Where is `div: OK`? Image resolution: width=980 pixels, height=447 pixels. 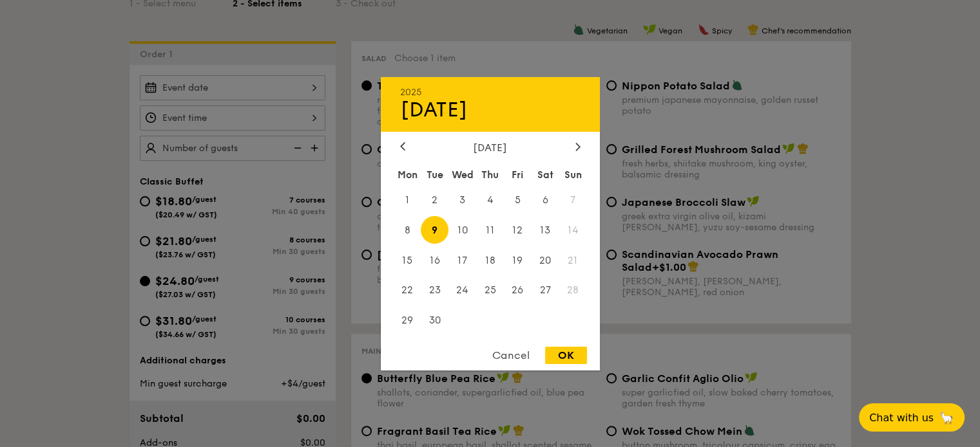 div: OK is located at coordinates (566, 355).